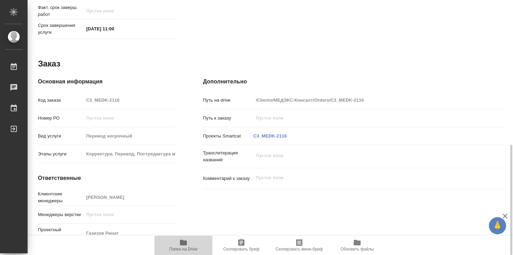  What do you see at coordinates (61, 154) in the screenshot?
I see `p: Этапы услуги` at bounding box center [61, 154].